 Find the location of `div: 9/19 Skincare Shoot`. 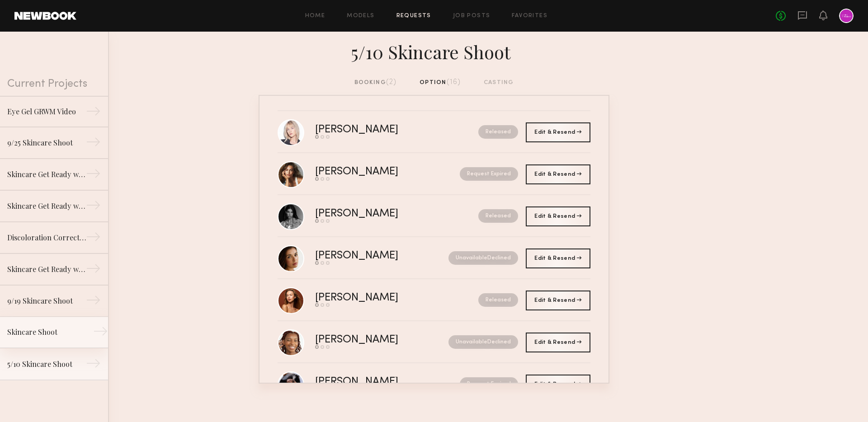

div: 9/19 Skincare Shoot is located at coordinates (46, 301).